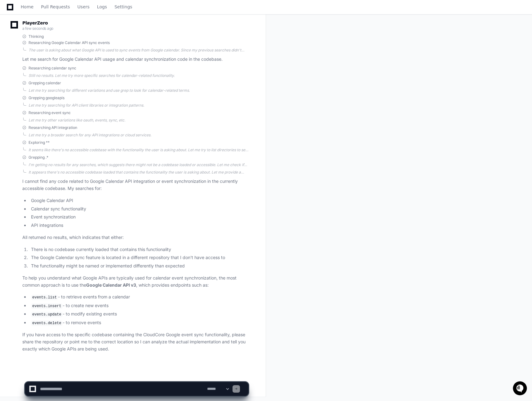  Describe the element at coordinates (47, 323) in the screenshot. I see `code: events.delete` at that location.